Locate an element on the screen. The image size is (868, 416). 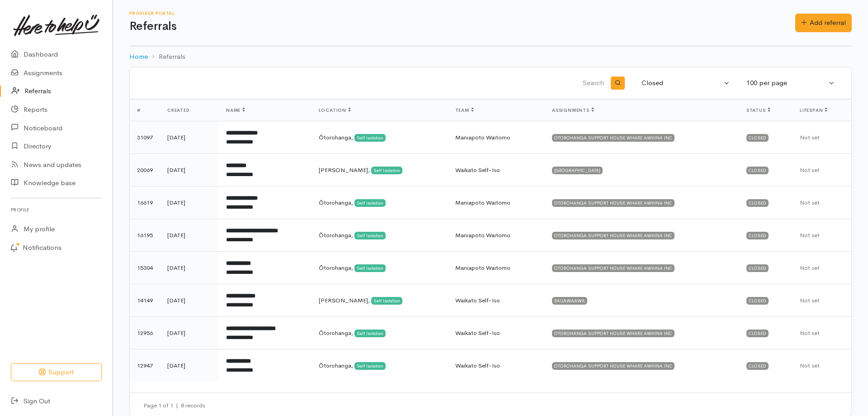
div: 100 per page is located at coordinates (786, 83).